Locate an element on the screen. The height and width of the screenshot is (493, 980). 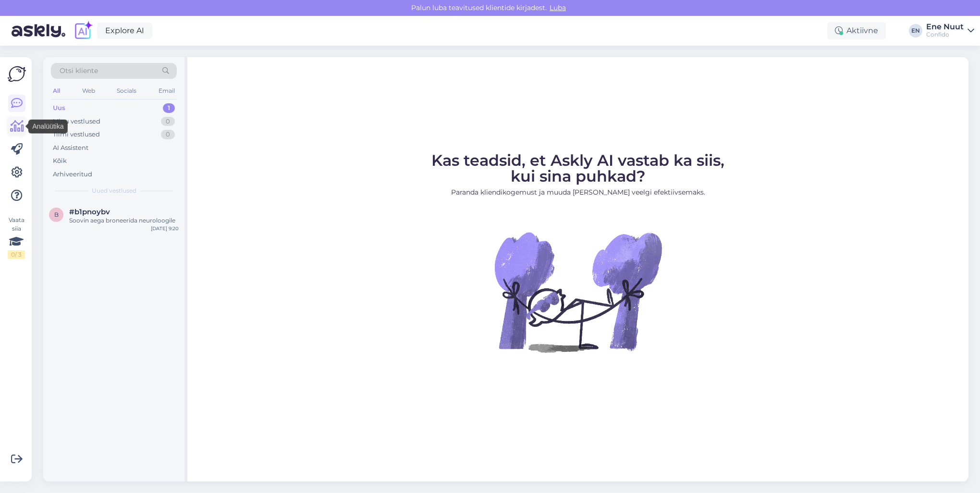
div: Web is located at coordinates (88, 91).